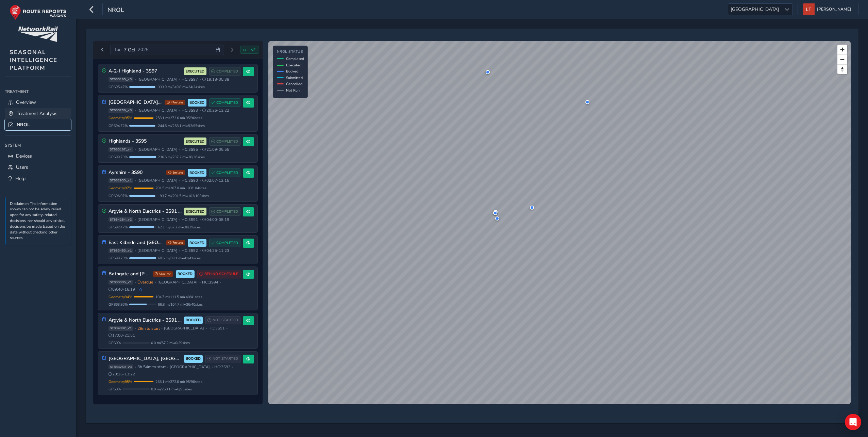 The height and width of the screenshot is (437, 868). What do you see at coordinates (38, 91) in the screenshot?
I see `div: Treatment` at bounding box center [38, 91].